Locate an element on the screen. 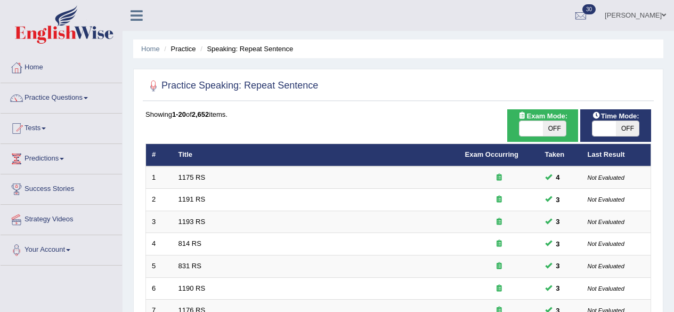 The height and width of the screenshot is (312, 674). td: 5 is located at coordinates (159, 266).